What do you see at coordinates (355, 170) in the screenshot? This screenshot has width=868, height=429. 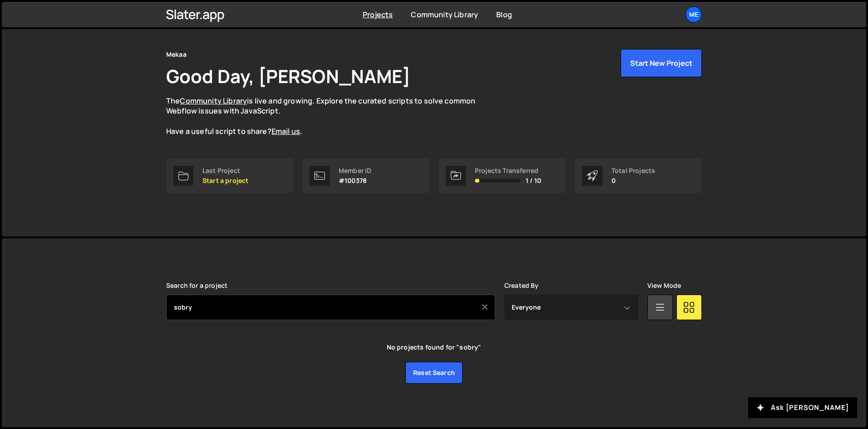 I see `div: Member ID` at bounding box center [355, 170].